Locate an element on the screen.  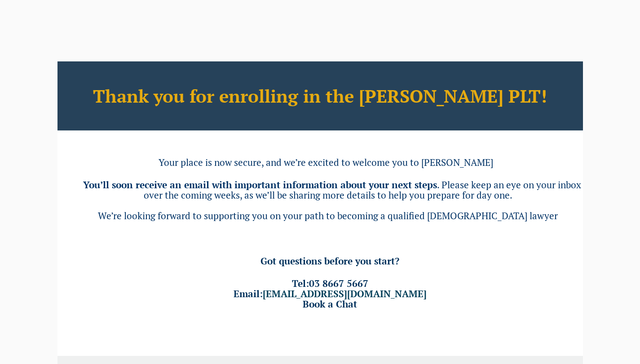
a: Book a Chat is located at coordinates (330, 304).